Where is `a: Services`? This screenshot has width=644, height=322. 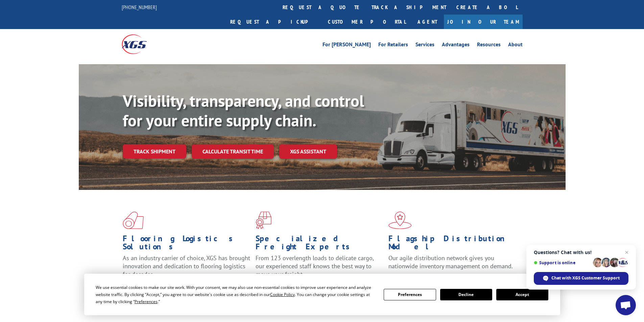 a: Services is located at coordinates (425, 46).